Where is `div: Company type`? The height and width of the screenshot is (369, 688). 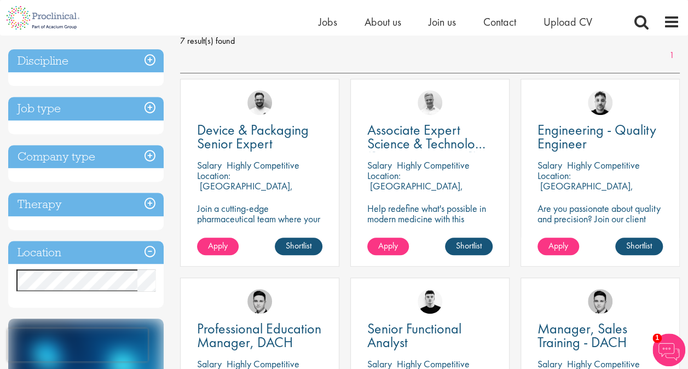 div: Company type is located at coordinates (86, 157).